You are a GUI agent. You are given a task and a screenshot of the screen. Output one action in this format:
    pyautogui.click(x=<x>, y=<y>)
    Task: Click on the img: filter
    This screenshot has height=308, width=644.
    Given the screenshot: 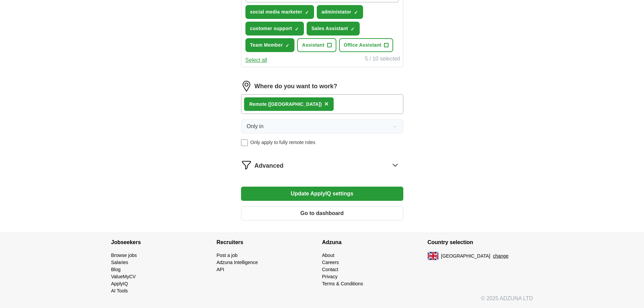 What is the action you would take?
    pyautogui.click(x=246, y=165)
    